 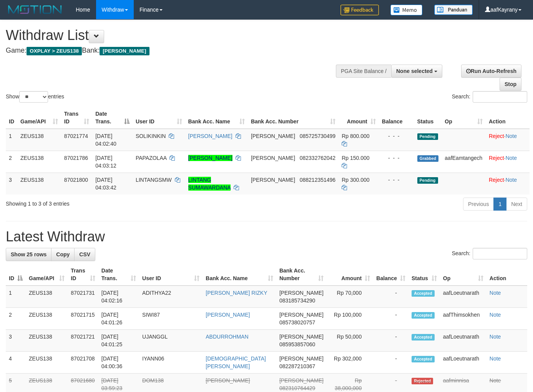 What do you see at coordinates (496, 158) in the screenshot?
I see `a: Reject` at bounding box center [496, 158].